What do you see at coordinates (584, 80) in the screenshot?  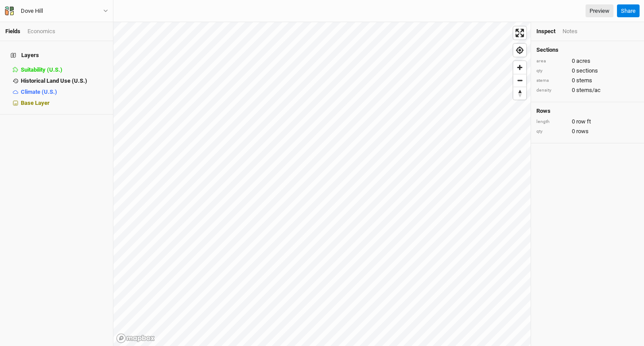 I see `span: stems` at bounding box center [584, 80].